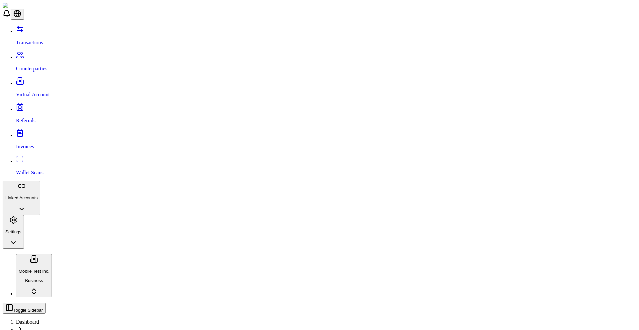  What do you see at coordinates (326, 121) in the screenshot?
I see `p: Referrals` at bounding box center [326, 121].